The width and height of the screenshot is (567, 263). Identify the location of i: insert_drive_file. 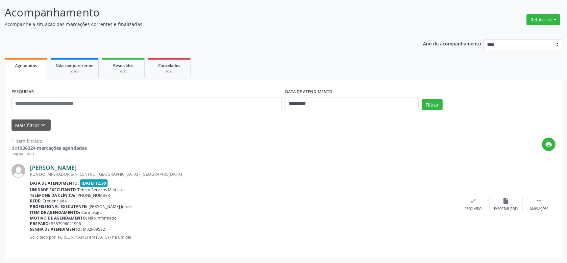
(506, 201).